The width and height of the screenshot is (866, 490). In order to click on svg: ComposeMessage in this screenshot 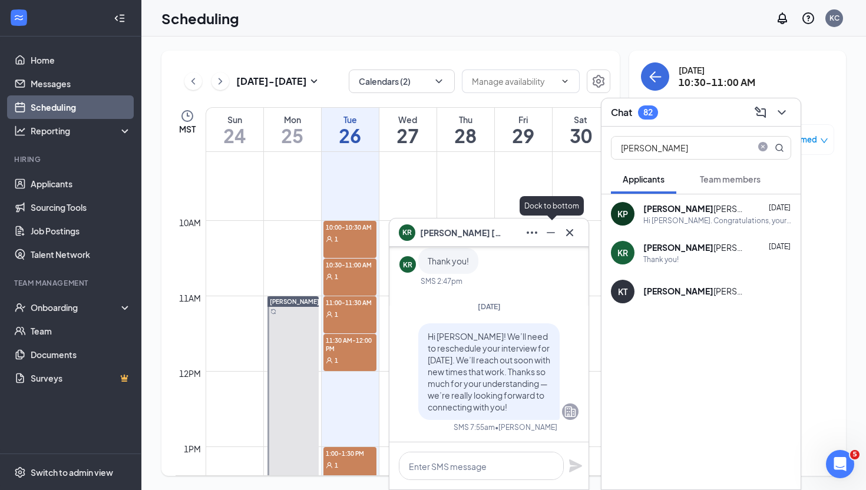, I will do `click(761, 113)`.